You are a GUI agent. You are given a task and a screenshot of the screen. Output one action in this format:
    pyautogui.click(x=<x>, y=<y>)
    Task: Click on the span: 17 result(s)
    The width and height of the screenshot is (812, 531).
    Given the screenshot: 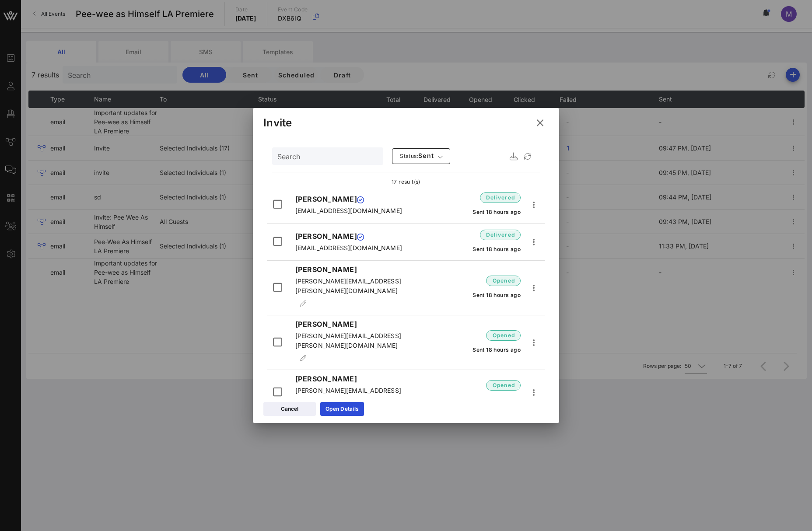 What is the action you would take?
    pyautogui.click(x=406, y=181)
    